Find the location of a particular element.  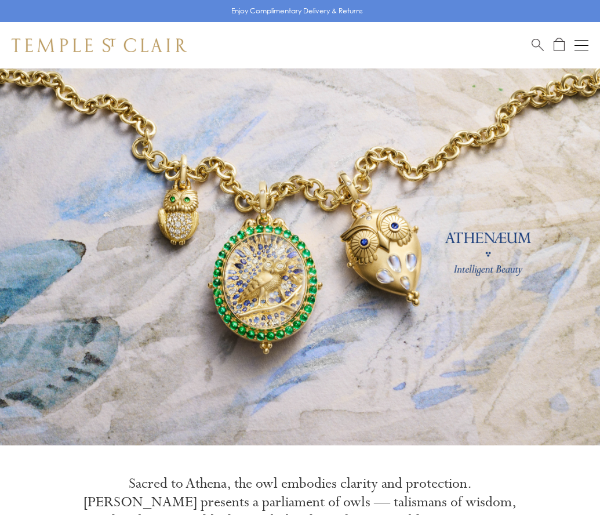

img: Temple St. Clair is located at coordinates (99, 45).